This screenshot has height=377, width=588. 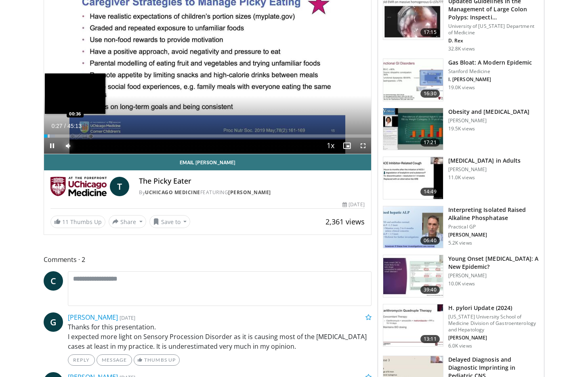 What do you see at coordinates (251, 193) in the screenshot?
I see `div: By FEATURING` at bounding box center [251, 193].